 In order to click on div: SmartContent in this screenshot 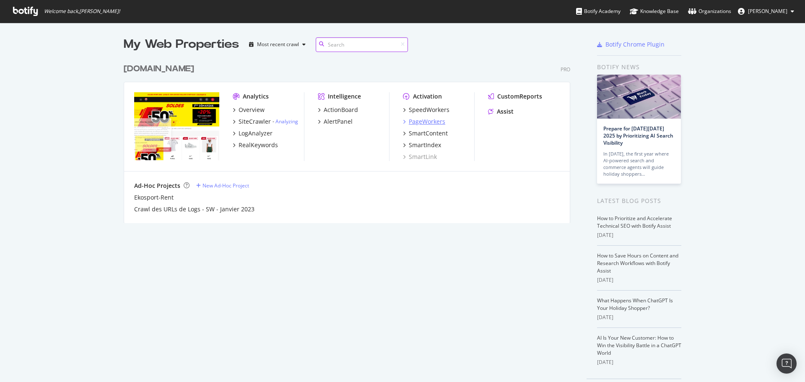, I will do `click(428, 133)`.